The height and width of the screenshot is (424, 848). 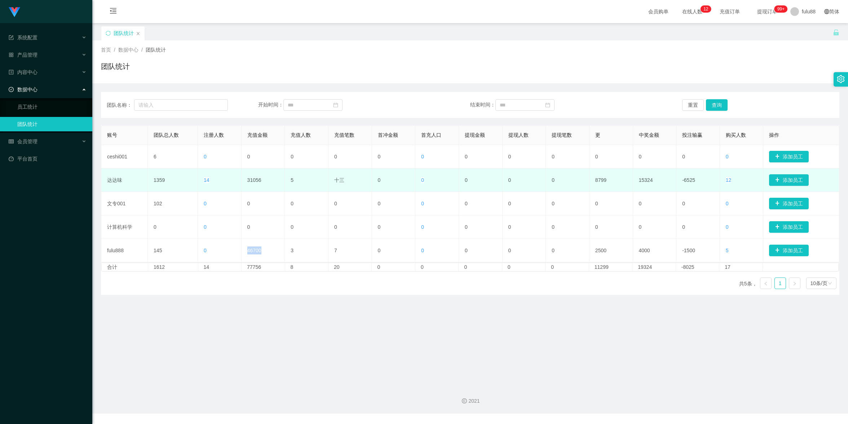 I want to click on input: 请输入, so click(x=181, y=105).